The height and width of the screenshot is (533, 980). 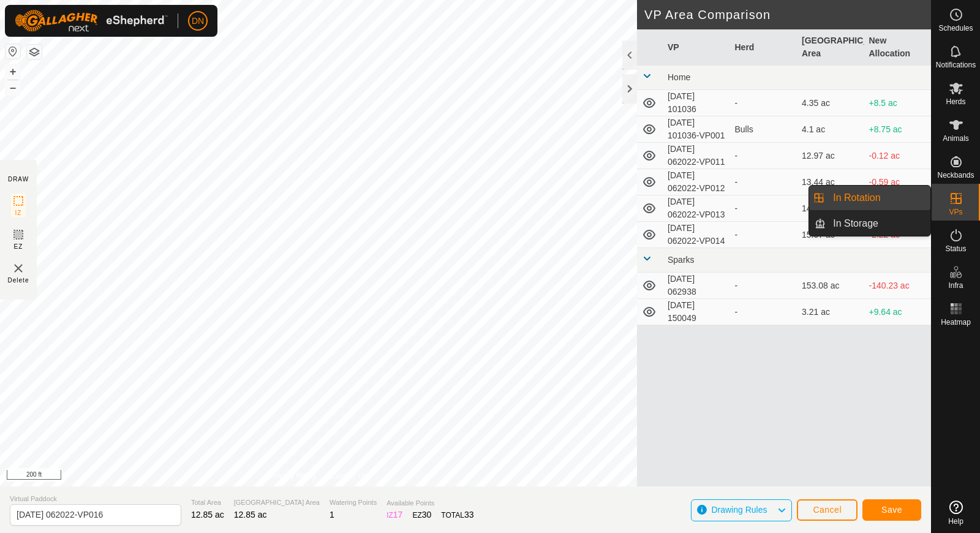 What do you see at coordinates (956, 65) in the screenshot?
I see `span: Notifications` at bounding box center [956, 65].